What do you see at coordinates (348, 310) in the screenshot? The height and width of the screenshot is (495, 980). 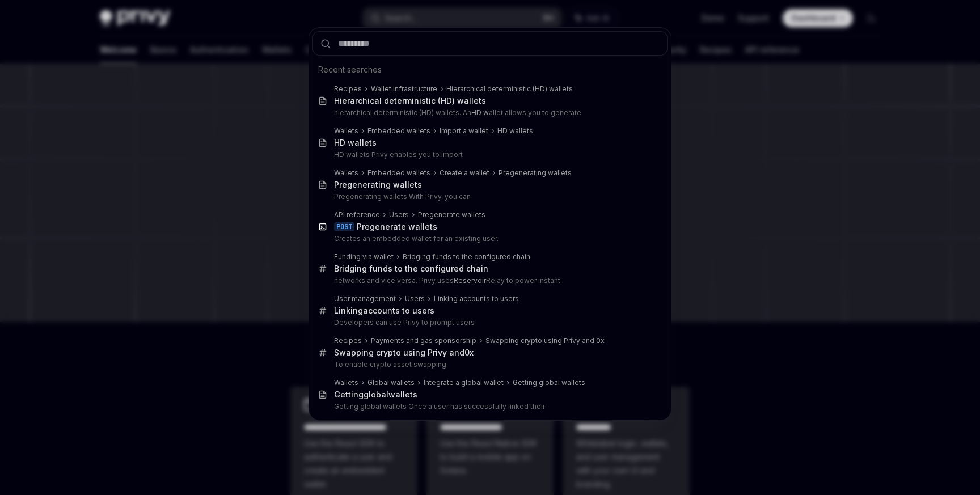 I see `b: Linking` at bounding box center [348, 310].